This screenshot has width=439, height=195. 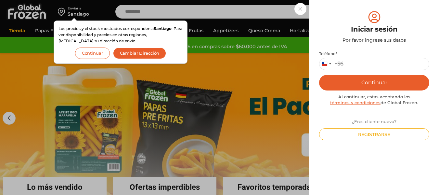 What do you see at coordinates (162, 28) in the screenshot?
I see `strong: Santiago` at bounding box center [162, 28].